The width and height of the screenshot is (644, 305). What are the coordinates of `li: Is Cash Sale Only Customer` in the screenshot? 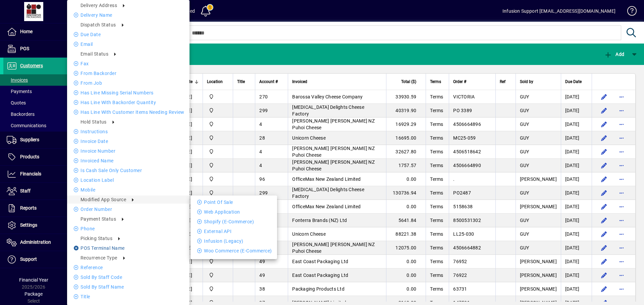 It's located at (128, 170).